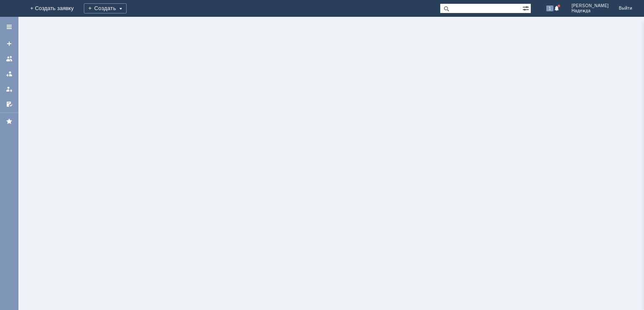 The height and width of the screenshot is (310, 644). What do you see at coordinates (105, 8) in the screenshot?
I see `div: Создать` at bounding box center [105, 8].